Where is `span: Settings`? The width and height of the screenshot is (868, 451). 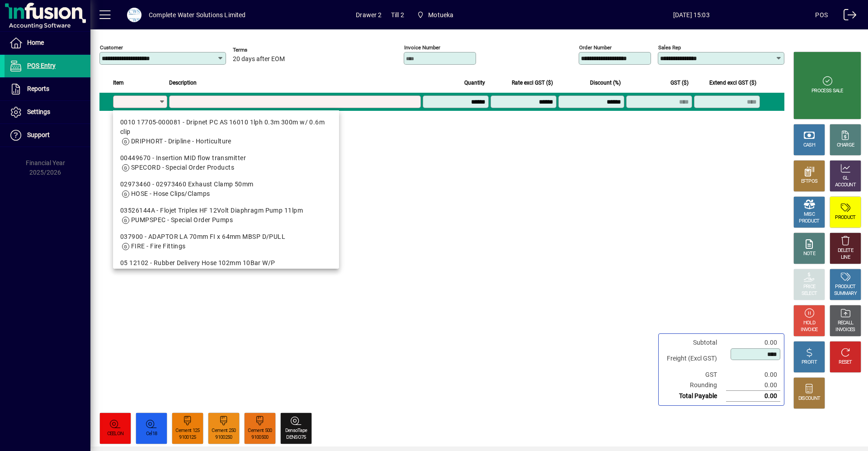
span: Settings is located at coordinates (38, 112).